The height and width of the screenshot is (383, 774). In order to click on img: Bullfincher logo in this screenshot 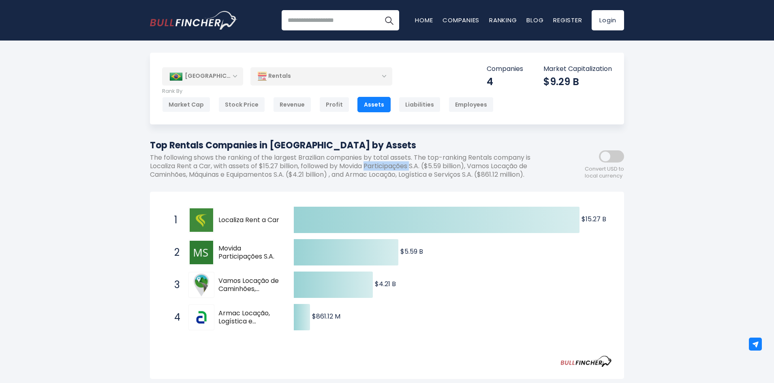, I will do `click(194, 20)`.